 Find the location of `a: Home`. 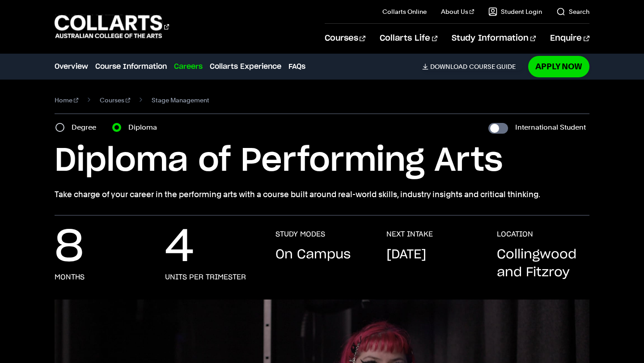

a: Home is located at coordinates (66, 100).